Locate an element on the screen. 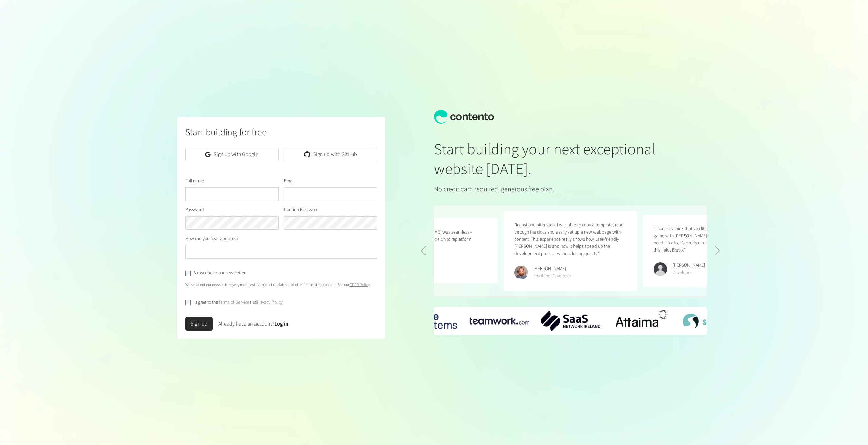 This screenshot has width=868, height=445. div: Developer is located at coordinates (689, 273).